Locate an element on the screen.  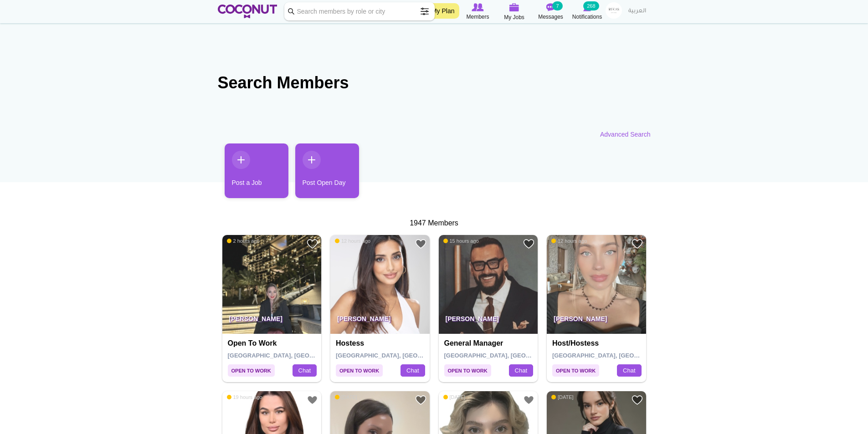
span: My Jobs is located at coordinates (514, 17).